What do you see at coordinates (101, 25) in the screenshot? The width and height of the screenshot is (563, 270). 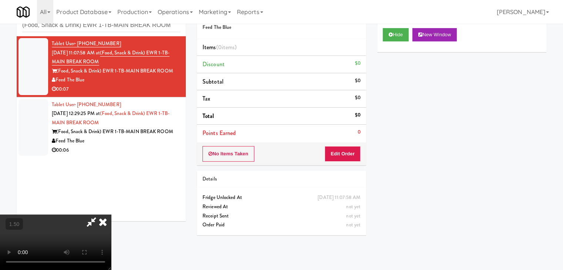 I see `input: Search vision orders` at bounding box center [101, 25].